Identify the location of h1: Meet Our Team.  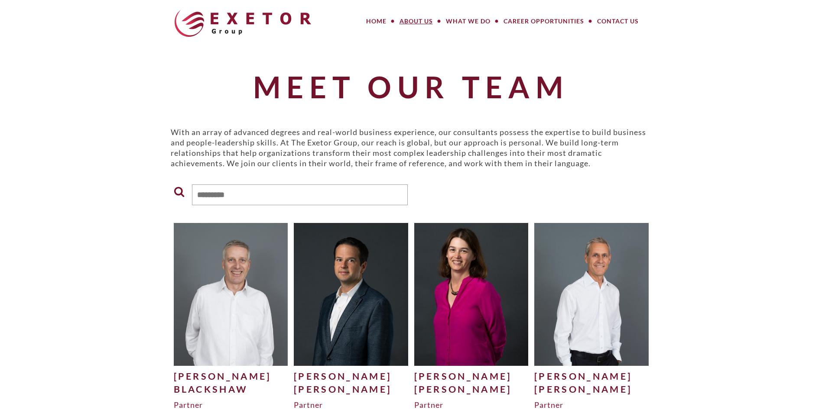
(411, 87).